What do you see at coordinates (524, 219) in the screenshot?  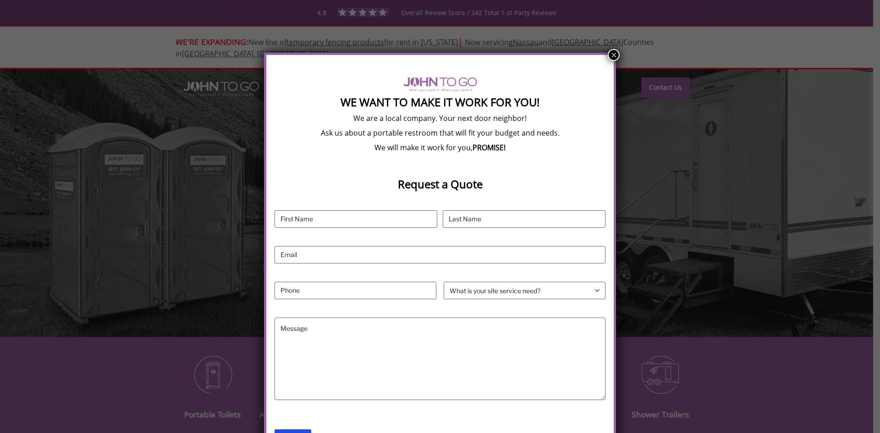 I see `input: Last Name` at bounding box center [524, 219].